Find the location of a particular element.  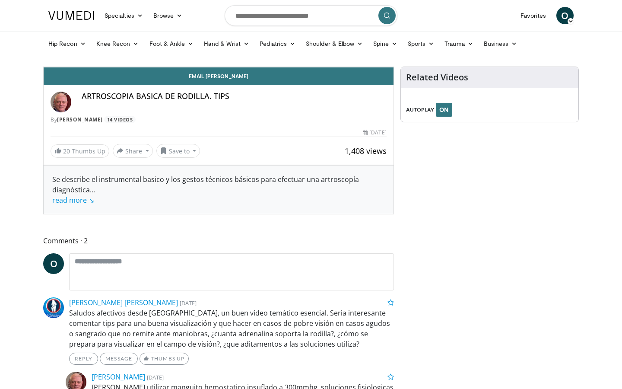

button: Save to is located at coordinates (178, 151).